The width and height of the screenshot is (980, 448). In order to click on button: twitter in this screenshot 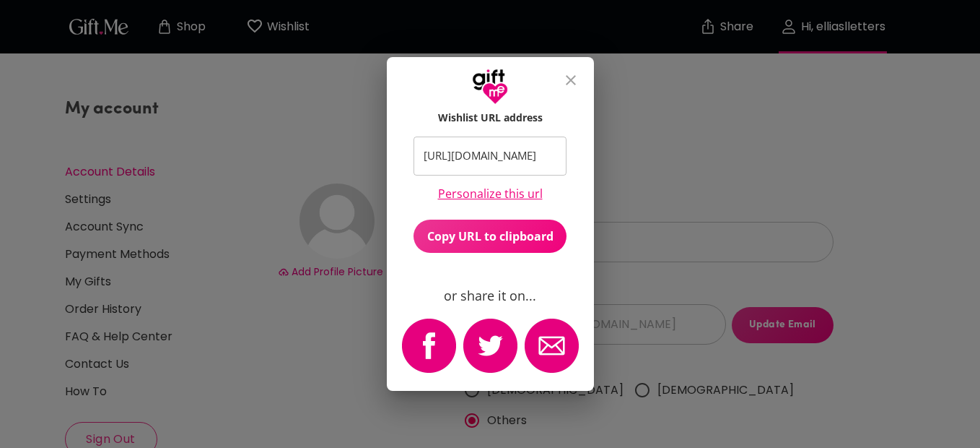, I will do `click(490, 346)`.